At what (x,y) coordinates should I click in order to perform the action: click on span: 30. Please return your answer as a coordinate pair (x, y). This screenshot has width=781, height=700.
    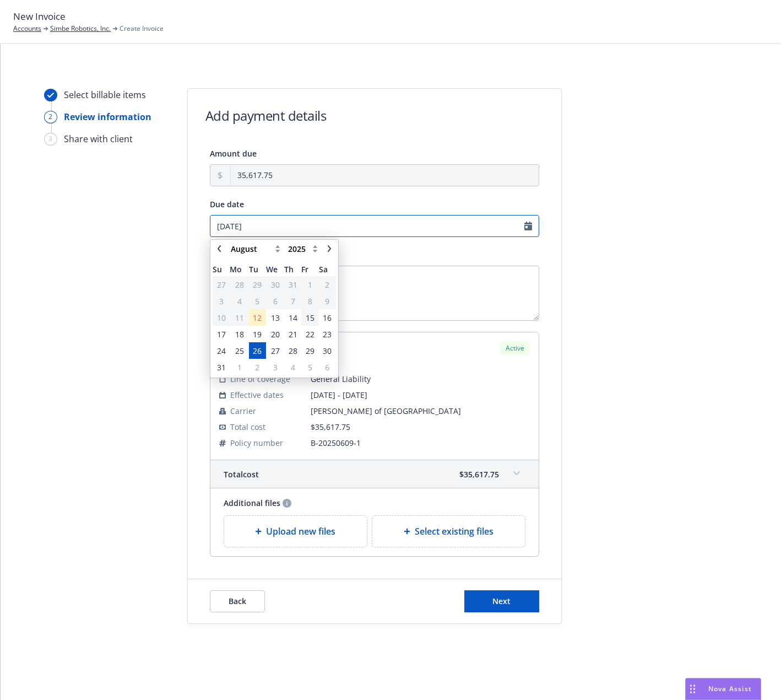
    Looking at the image, I should click on (327, 350).